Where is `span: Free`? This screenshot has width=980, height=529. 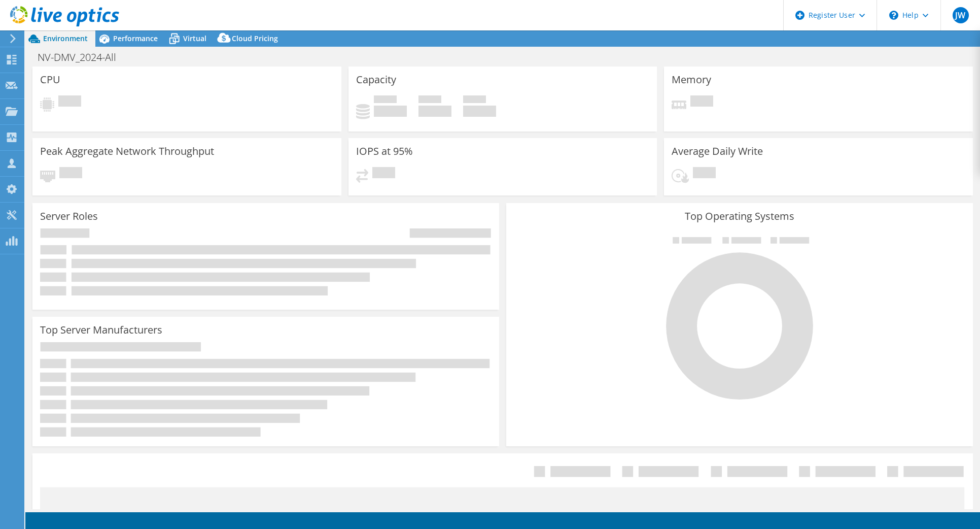 span: Free is located at coordinates (430, 100).